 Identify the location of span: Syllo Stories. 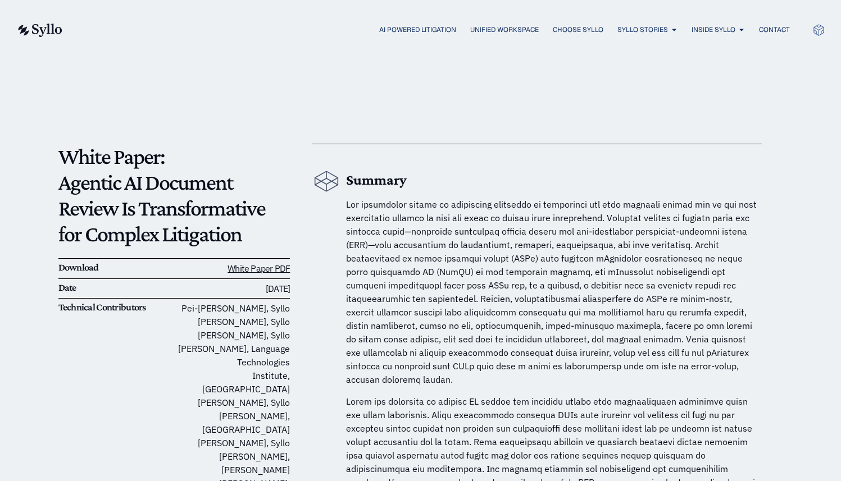
(643, 30).